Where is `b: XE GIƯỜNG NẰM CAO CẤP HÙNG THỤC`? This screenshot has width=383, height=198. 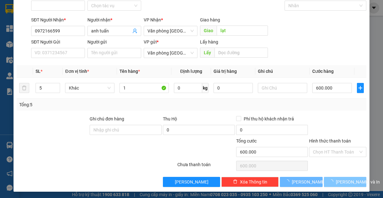
b: XE GIƯỜNG NẰM CAO CẤP HÙNG THỤC is located at coordinates (42, 31).